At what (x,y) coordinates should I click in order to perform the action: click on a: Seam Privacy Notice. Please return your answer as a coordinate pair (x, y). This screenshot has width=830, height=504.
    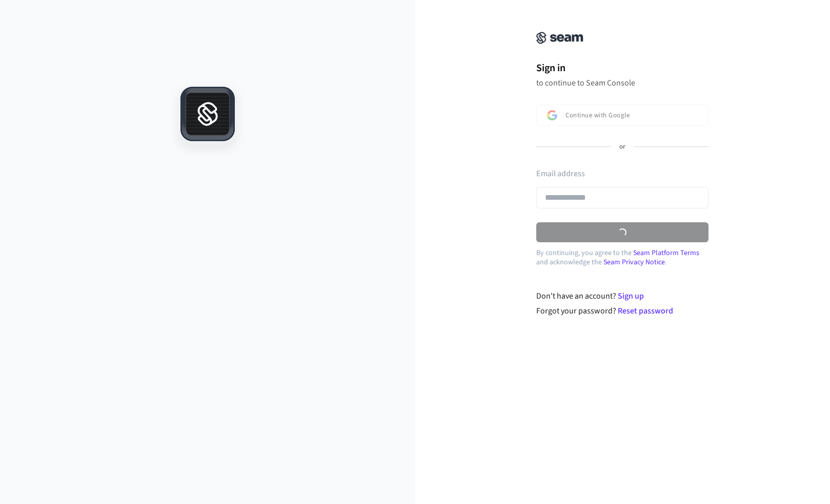
    Looking at the image, I should click on (634, 262).